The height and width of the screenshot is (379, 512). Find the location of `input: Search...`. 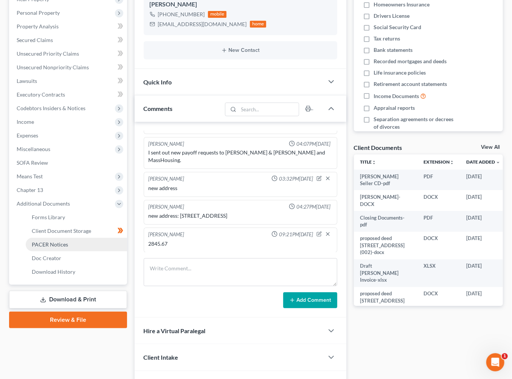

input: Search... is located at coordinates (269, 109).